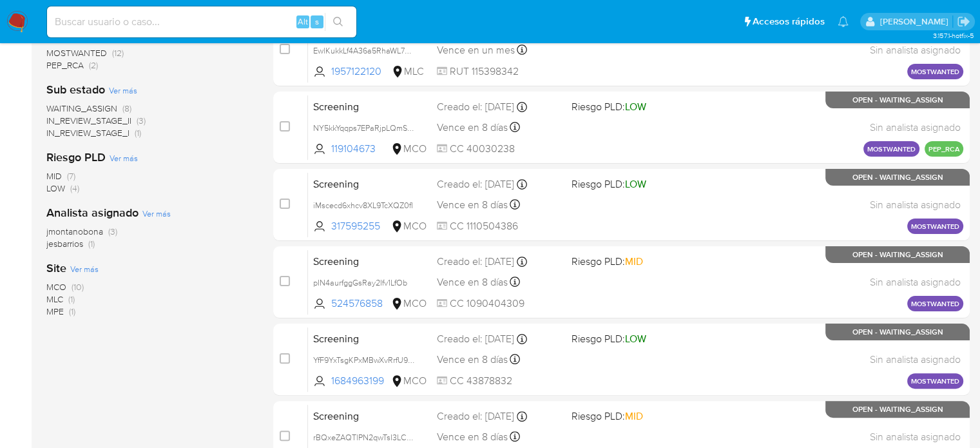 Image resolution: width=980 pixels, height=448 pixels. What do you see at coordinates (317, 22) in the screenshot?
I see `span: s` at bounding box center [317, 22].